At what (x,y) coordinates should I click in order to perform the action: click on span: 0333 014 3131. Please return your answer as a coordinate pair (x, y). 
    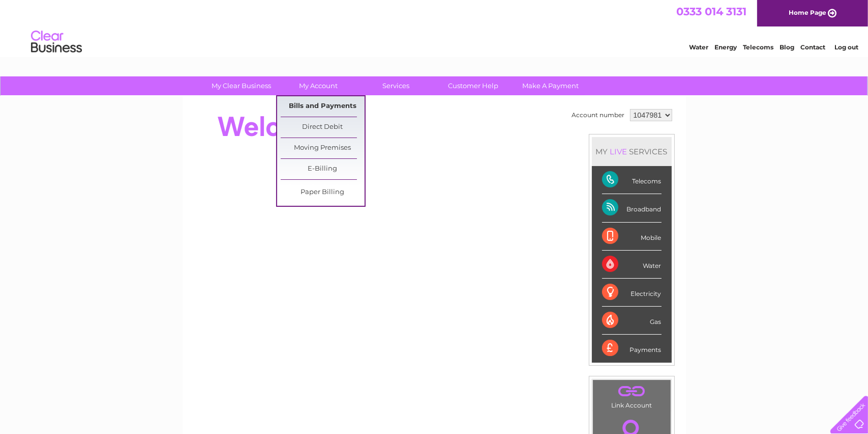
    Looking at the image, I should click on (712, 11).